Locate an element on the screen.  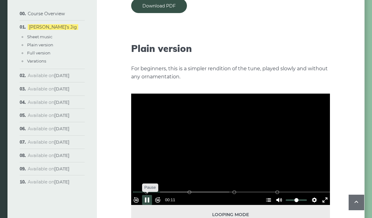
a: Plain version is located at coordinates (40, 45).